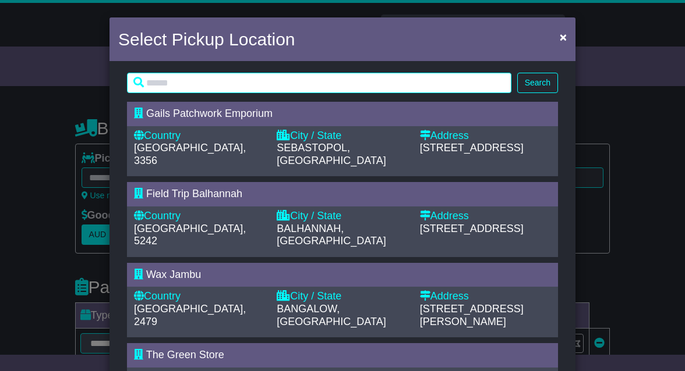  Describe the element at coordinates (173, 275) in the screenshot. I see `span: Wax Jambu` at that location.